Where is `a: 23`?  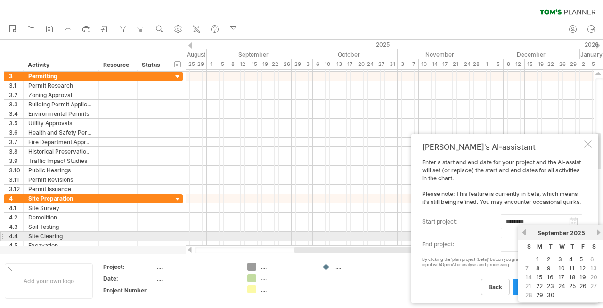 a: 23 is located at coordinates (550, 286).